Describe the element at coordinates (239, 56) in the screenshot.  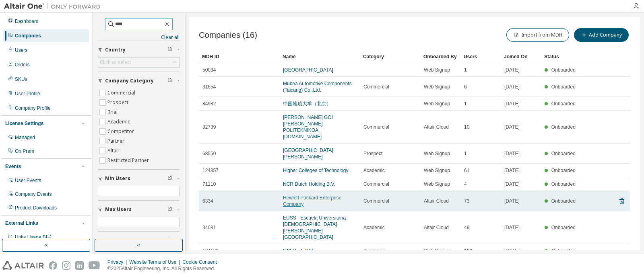
I see `div: MDH ID` at that location.